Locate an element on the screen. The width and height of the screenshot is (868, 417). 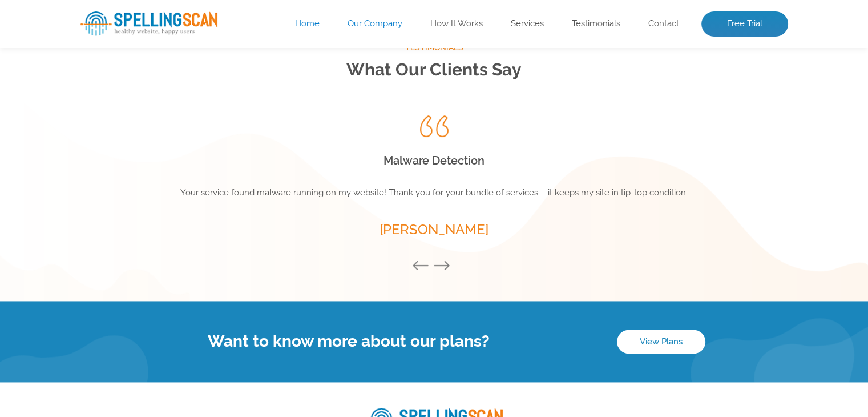
a: Free Trial is located at coordinates (745, 24).